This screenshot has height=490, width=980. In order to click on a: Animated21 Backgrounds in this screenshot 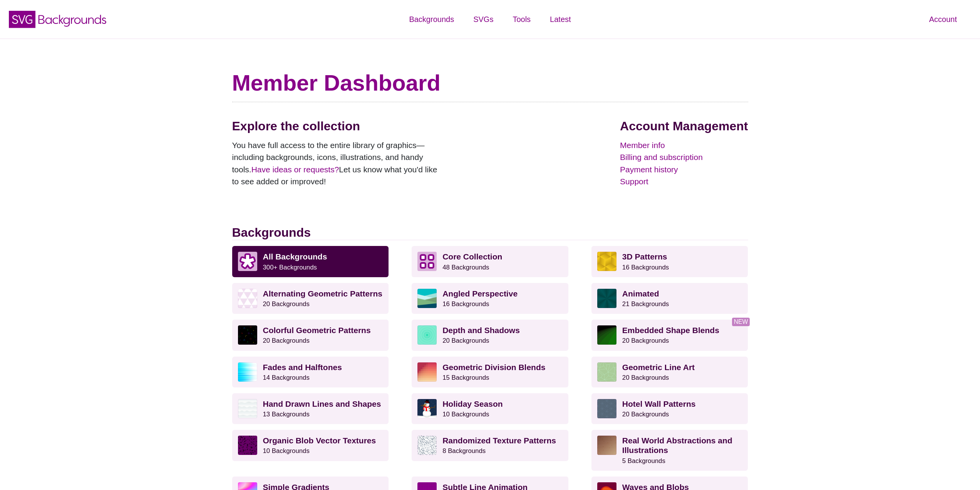, I will do `click(669, 298)`.